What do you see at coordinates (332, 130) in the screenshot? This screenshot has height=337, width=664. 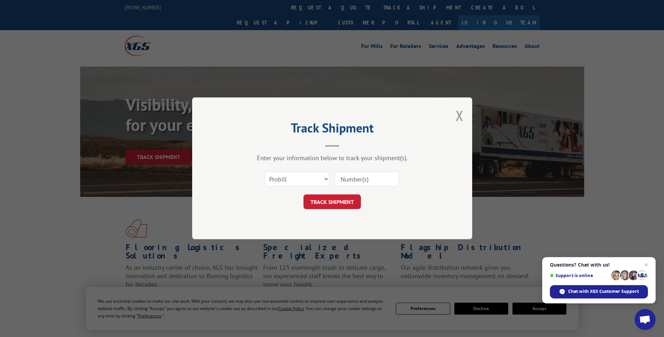 I see `h2: Track Shipment` at bounding box center [332, 130].